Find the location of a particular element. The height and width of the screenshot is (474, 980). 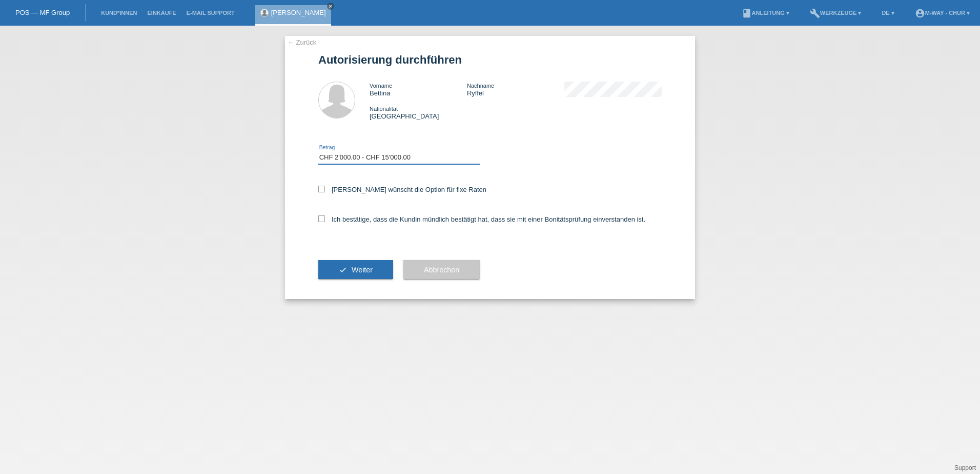

a: bookAnleitung ▾ is located at coordinates (765, 13).